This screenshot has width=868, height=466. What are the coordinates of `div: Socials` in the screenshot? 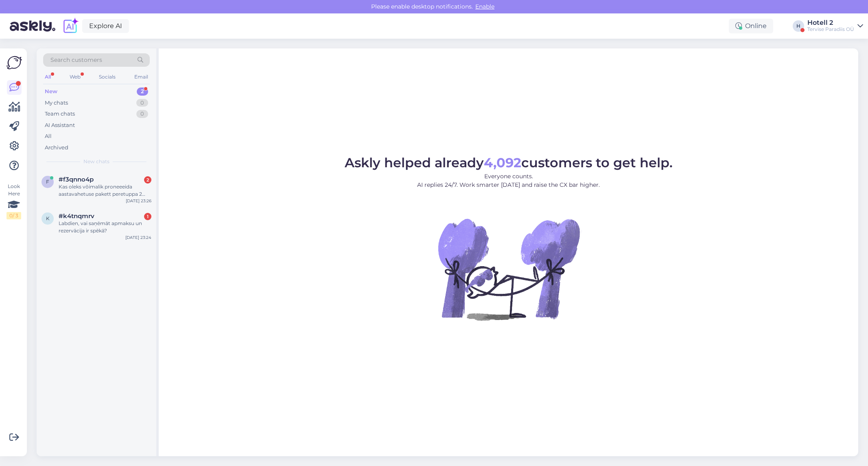 It's located at (107, 77).